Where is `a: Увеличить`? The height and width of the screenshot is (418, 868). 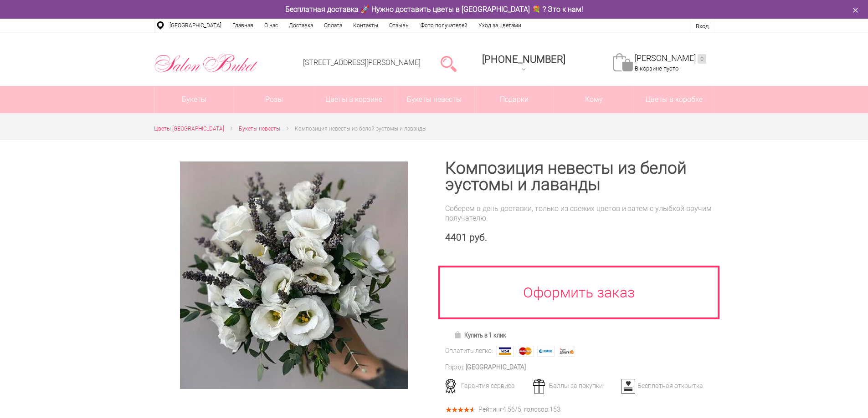
a: Увеличить is located at coordinates (294, 275).